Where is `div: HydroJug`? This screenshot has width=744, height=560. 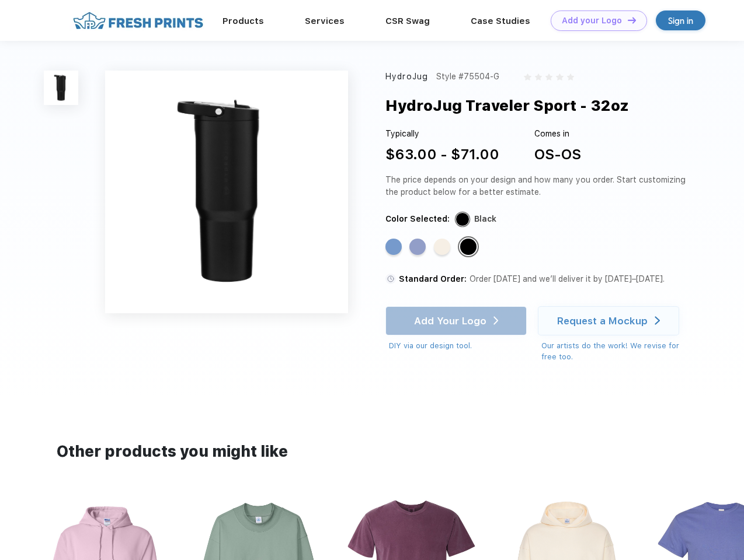
div: HydroJug is located at coordinates (407, 77).